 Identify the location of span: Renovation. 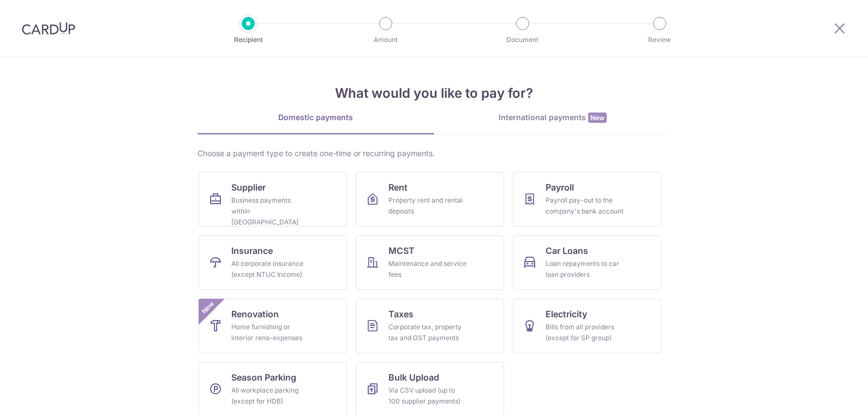
(255, 314).